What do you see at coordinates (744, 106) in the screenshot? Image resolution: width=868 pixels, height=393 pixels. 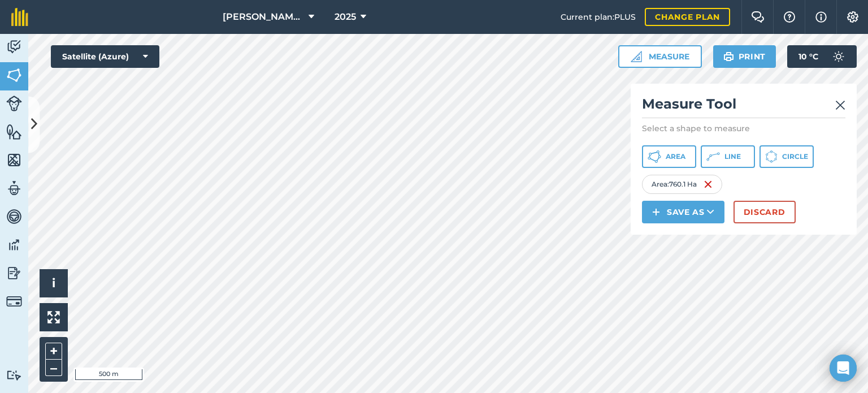 I see `h2: Measure Tool` at bounding box center [744, 106].